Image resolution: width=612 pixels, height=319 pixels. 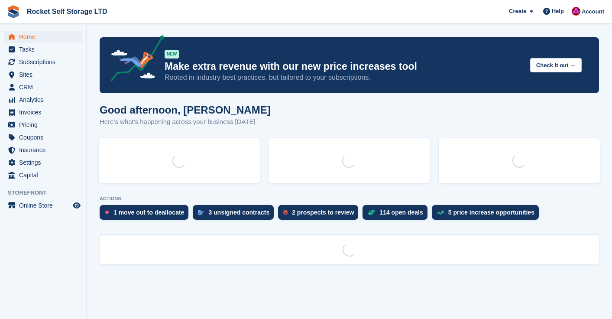 I want to click on span: Sites, so click(x=45, y=75).